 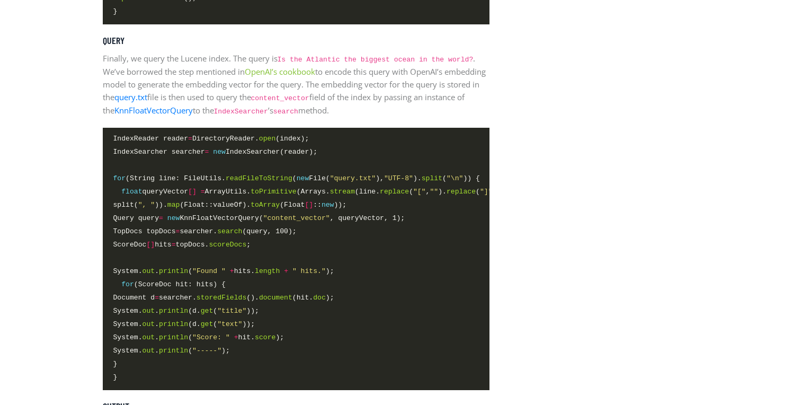 I want to click on span: doc, so click(x=320, y=297).